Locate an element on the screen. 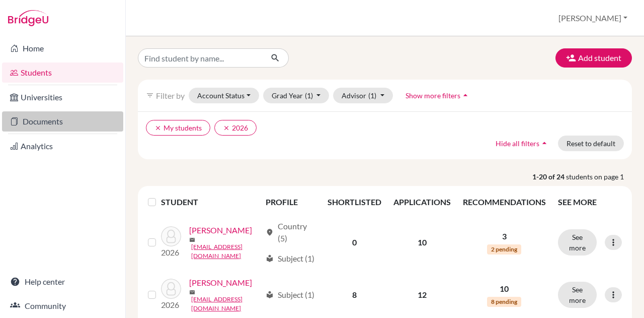 The image size is (644, 318). th: RECOMMENDATIONS is located at coordinates (505, 202).